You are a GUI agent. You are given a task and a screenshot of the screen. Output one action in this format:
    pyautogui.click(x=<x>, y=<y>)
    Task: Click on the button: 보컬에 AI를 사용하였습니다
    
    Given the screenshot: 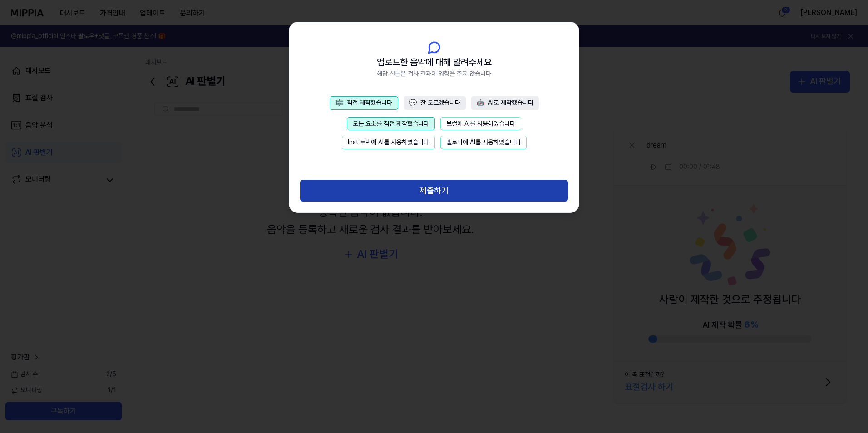 What is the action you would take?
    pyautogui.click(x=481, y=124)
    